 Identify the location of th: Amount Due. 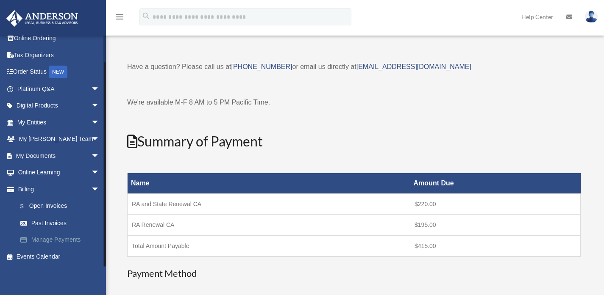
(495, 183).